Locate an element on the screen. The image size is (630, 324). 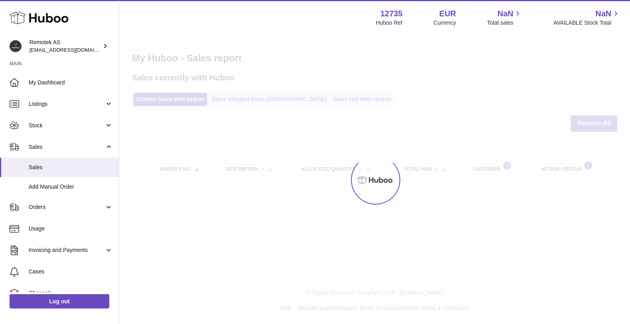
strong: EUR is located at coordinates (448, 14).